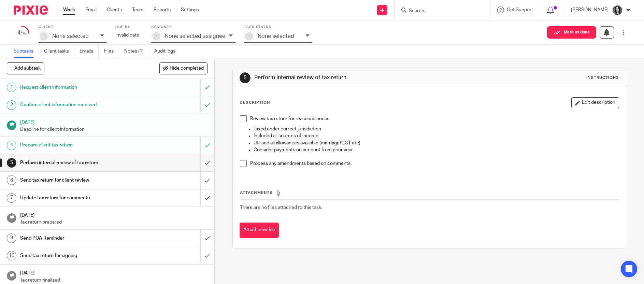  What do you see at coordinates (69, 10) in the screenshot?
I see `a: Work` at bounding box center [69, 10].